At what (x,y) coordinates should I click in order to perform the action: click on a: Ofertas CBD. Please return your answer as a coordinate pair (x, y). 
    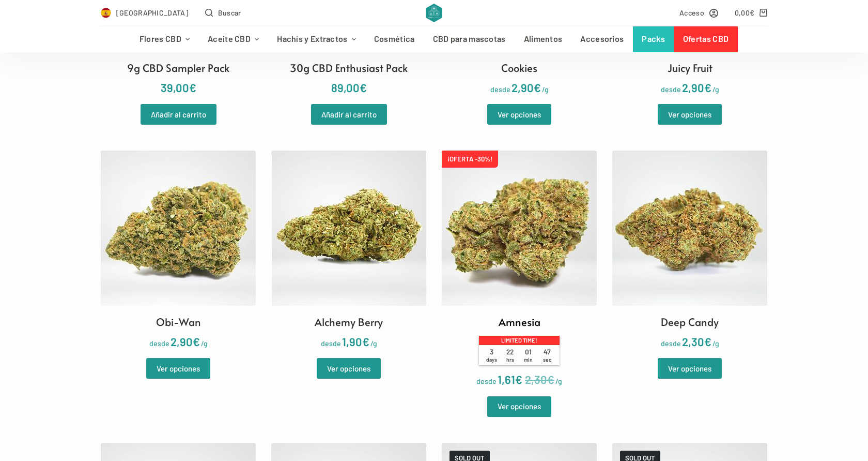
    Looking at the image, I should click on (705, 39).